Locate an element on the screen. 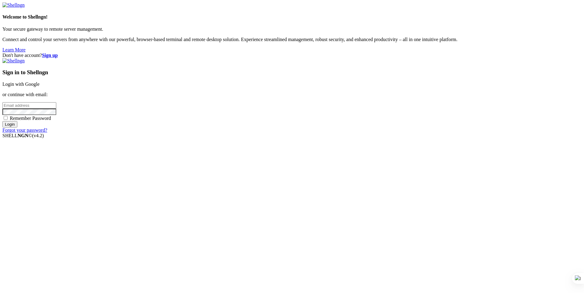  span: 4.2.0 is located at coordinates (38, 135).